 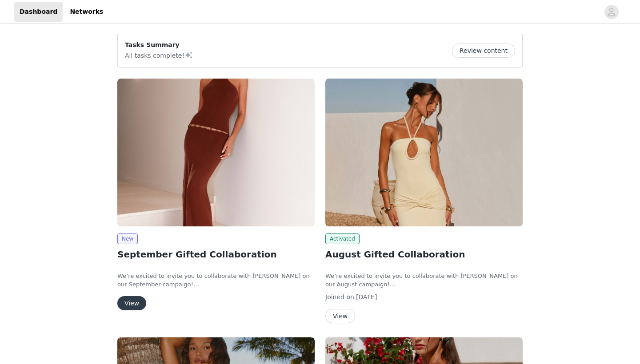 What do you see at coordinates (86, 11) in the screenshot?
I see `a: Networks` at bounding box center [86, 11].